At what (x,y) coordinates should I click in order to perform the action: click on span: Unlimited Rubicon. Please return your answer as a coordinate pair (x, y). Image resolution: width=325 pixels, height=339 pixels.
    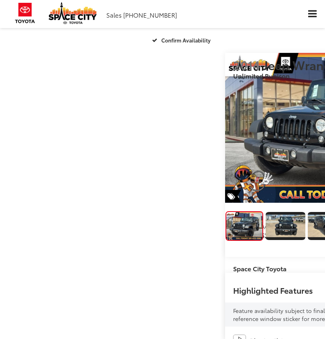
    Looking at the image, I should click on (261, 75).